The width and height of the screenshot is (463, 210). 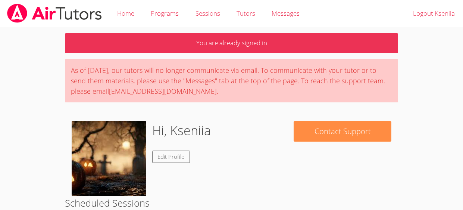 What do you see at coordinates (232, 43) in the screenshot?
I see `p: You are already signed in` at bounding box center [232, 43].